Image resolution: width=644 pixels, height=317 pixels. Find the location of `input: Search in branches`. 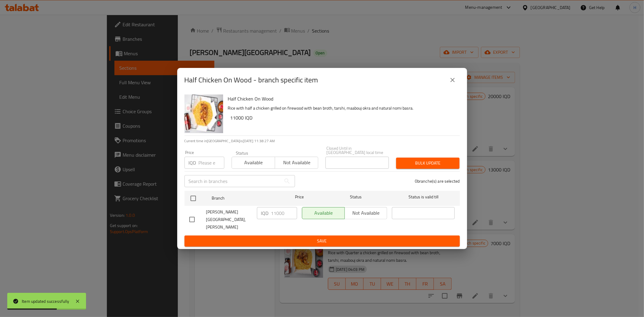

input: Search in branches is located at coordinates (233, 181).